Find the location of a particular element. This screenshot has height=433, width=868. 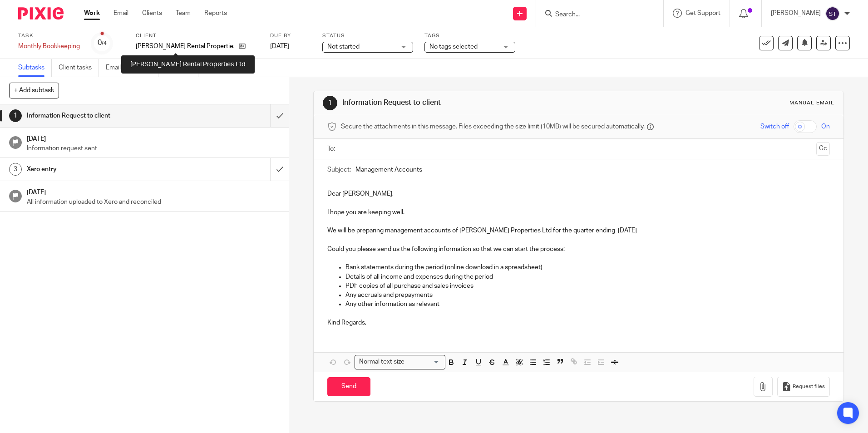

label: Subject: is located at coordinates (339, 170).